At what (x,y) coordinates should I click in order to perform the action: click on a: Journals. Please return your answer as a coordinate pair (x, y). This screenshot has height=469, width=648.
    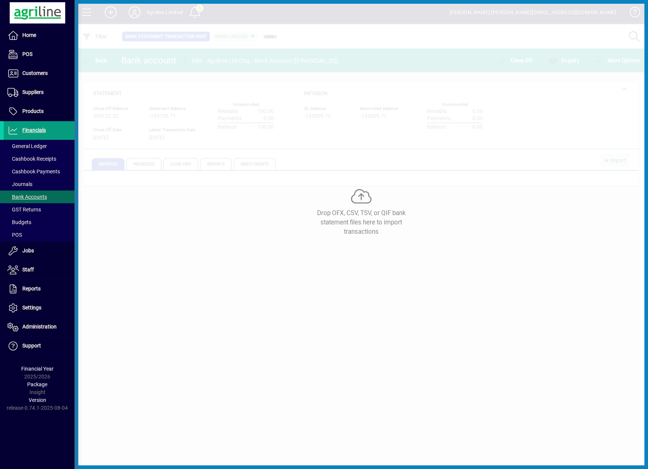
    Looking at the image, I should click on (39, 184).